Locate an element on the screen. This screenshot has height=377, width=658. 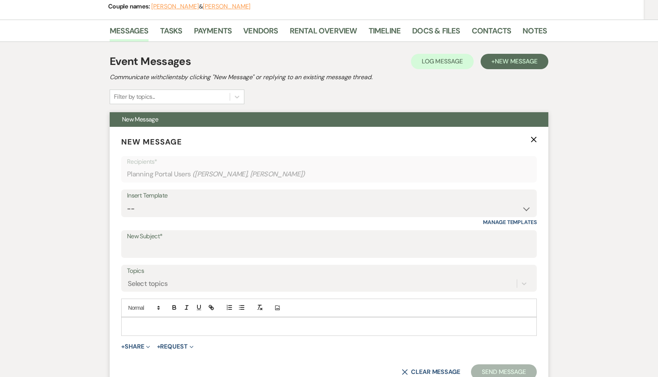
a: Docs & Files is located at coordinates (436, 33).